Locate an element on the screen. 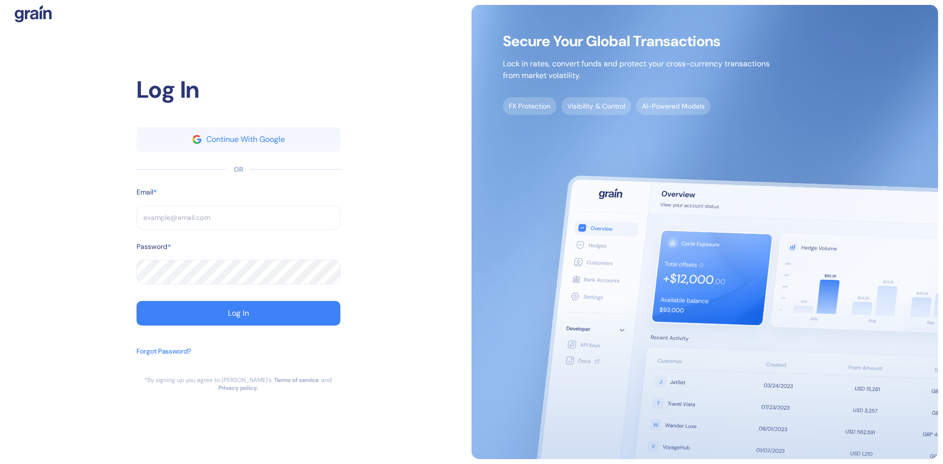 Image resolution: width=943 pixels, height=464 pixels. p: Lock in rates, convert funds and protect your cross-currency transactions from market volatility. is located at coordinates (636, 70).